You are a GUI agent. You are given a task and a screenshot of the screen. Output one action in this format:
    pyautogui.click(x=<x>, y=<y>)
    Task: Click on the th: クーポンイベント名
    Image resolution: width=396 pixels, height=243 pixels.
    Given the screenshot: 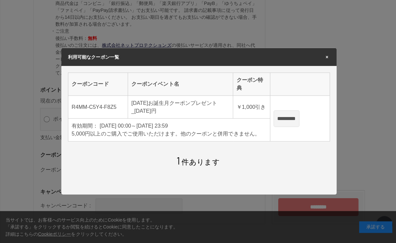 What is the action you would take?
    pyautogui.click(x=179, y=85)
    